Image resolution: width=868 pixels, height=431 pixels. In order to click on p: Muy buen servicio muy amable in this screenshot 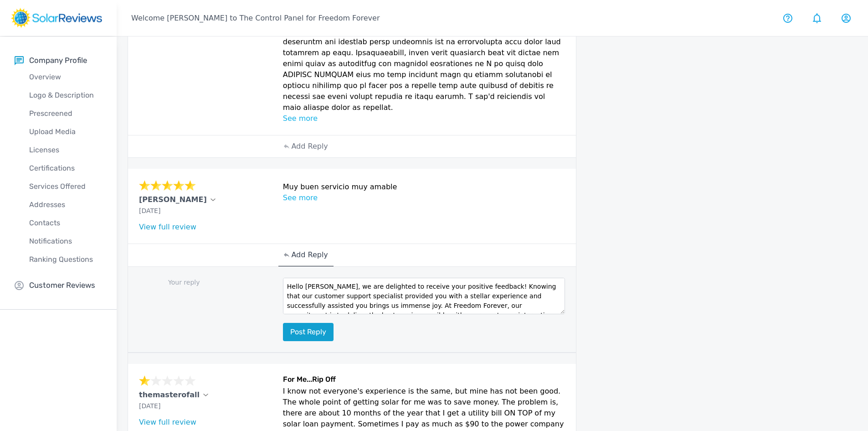, I will do `click(424, 187)`.